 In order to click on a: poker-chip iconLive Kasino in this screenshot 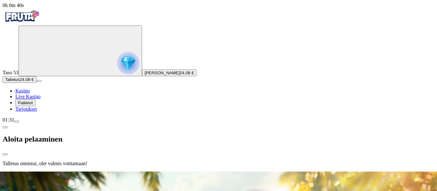, I will do `click(28, 97)`.